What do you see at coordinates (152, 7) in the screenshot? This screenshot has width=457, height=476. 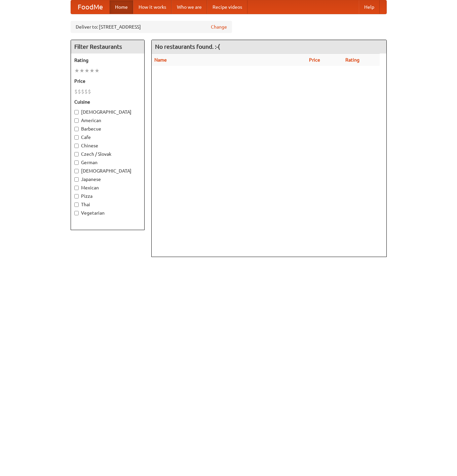 I see `a: How it works` at bounding box center [152, 7].